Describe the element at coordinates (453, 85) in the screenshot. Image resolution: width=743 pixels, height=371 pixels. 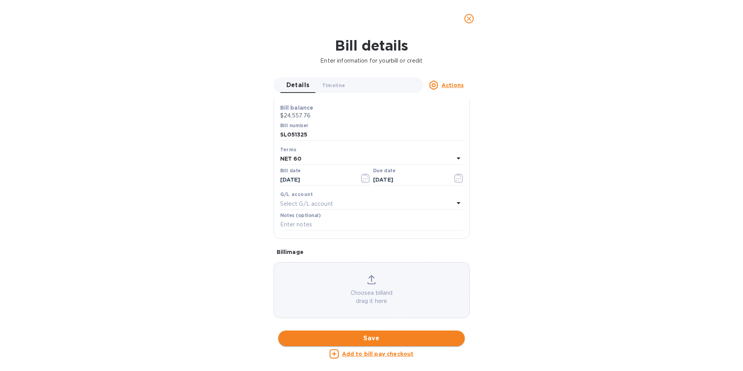
I see `u: Actions` at that location.